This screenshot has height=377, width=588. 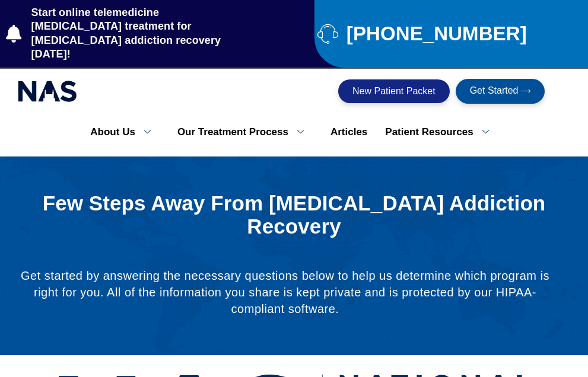 I want to click on span: New Patient Packet, so click(x=394, y=91).